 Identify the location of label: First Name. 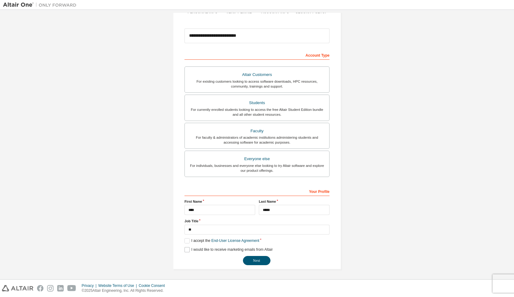
(220, 201).